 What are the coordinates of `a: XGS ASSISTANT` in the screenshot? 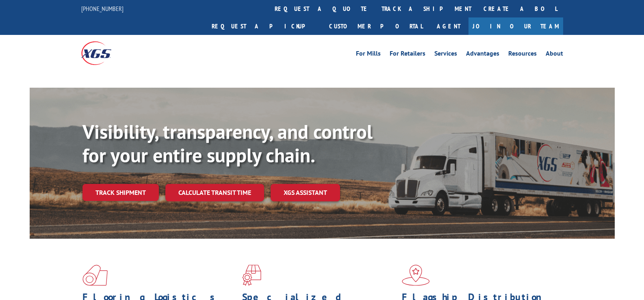 It's located at (305, 193).